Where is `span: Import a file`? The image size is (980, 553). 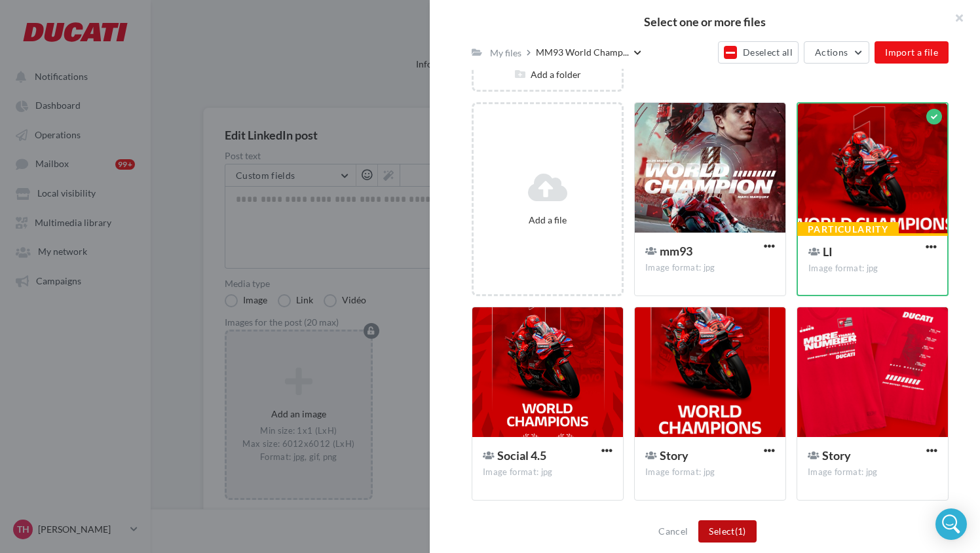
span: Import a file is located at coordinates (911, 52).